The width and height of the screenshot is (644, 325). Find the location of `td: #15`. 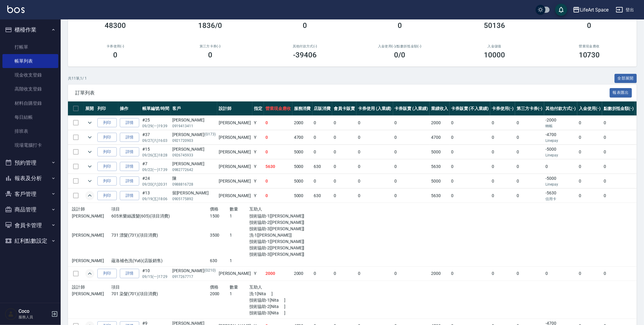

td: #15 is located at coordinates (156, 152).